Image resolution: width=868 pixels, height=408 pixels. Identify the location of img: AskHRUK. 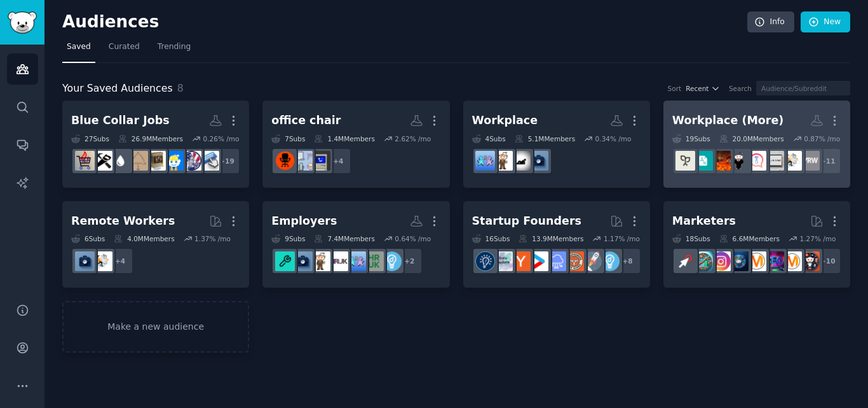
(373, 261).